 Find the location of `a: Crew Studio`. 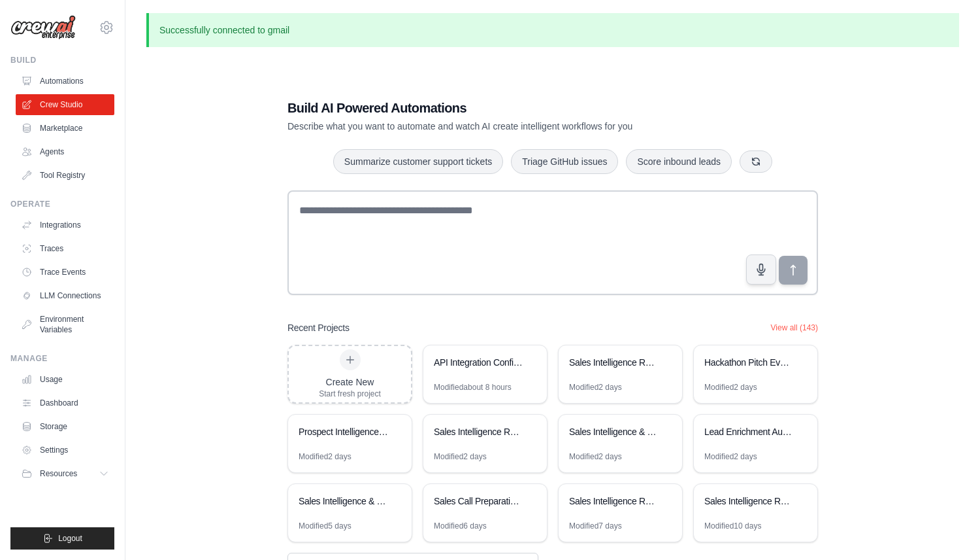

a: Crew Studio is located at coordinates (65, 105).